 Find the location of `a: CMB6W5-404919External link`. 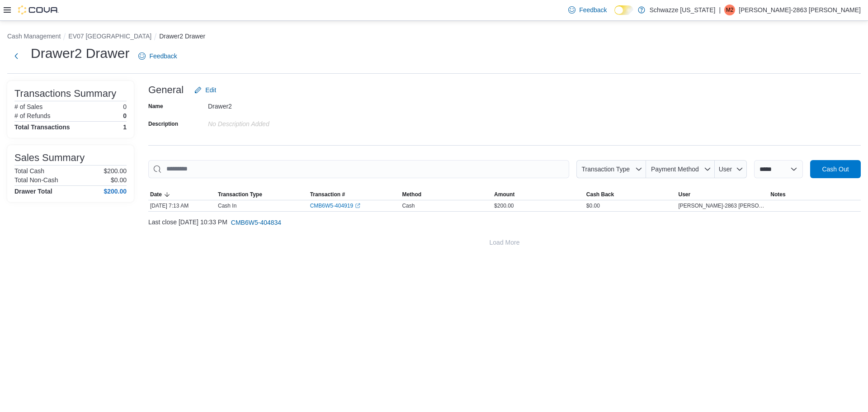

a: CMB6W5-404919External link is located at coordinates (335, 206).